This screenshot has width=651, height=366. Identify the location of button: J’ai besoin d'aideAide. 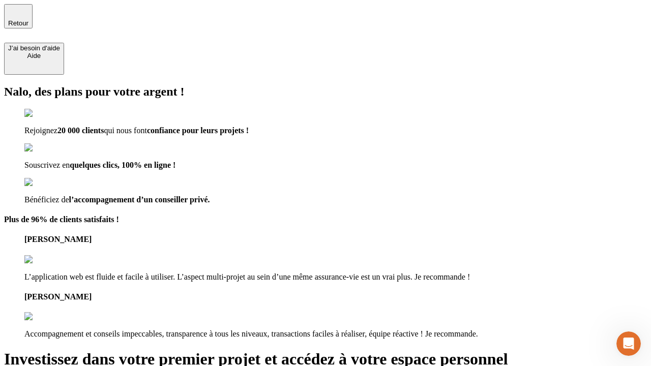
(34, 58).